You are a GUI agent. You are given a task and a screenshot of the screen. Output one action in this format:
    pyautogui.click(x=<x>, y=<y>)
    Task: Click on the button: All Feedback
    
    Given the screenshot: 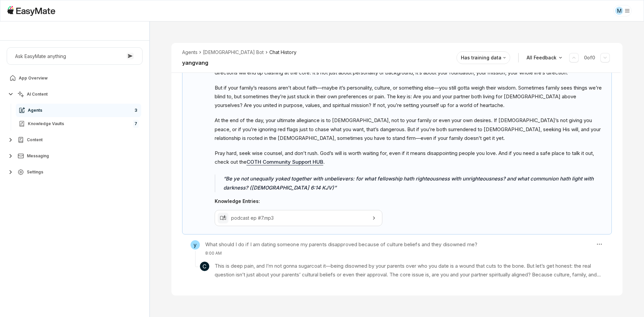 What is the action you would take?
    pyautogui.click(x=545, y=58)
    